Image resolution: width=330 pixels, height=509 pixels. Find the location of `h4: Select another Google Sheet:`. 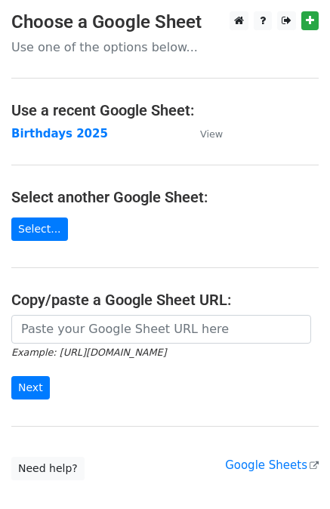

h4: Select another Google Sheet: is located at coordinates (165, 197).